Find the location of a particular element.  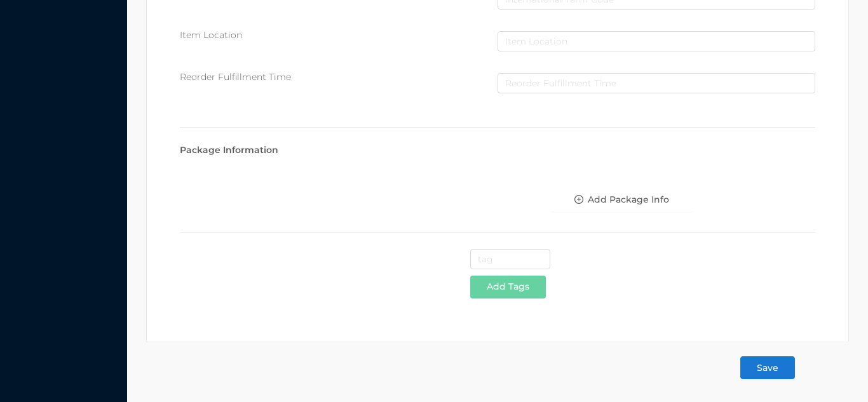

div: Reorder Fulfillment Time is located at coordinates (339, 77).